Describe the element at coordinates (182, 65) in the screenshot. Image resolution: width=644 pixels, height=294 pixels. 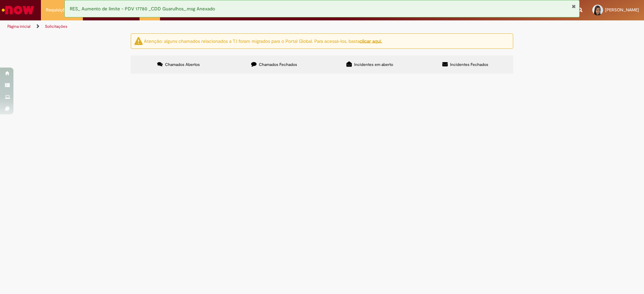
I see `span: Chamados Abertos` at that location.